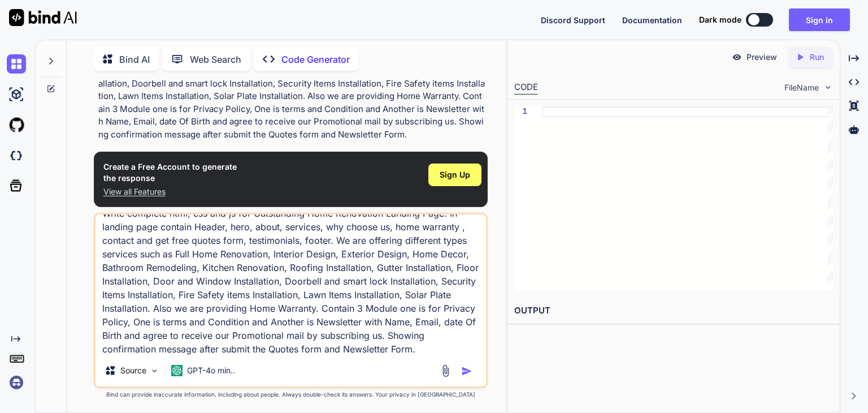 This screenshot has height=413, width=868. What do you see at coordinates (737, 57) in the screenshot?
I see `img: preview` at bounding box center [737, 57].